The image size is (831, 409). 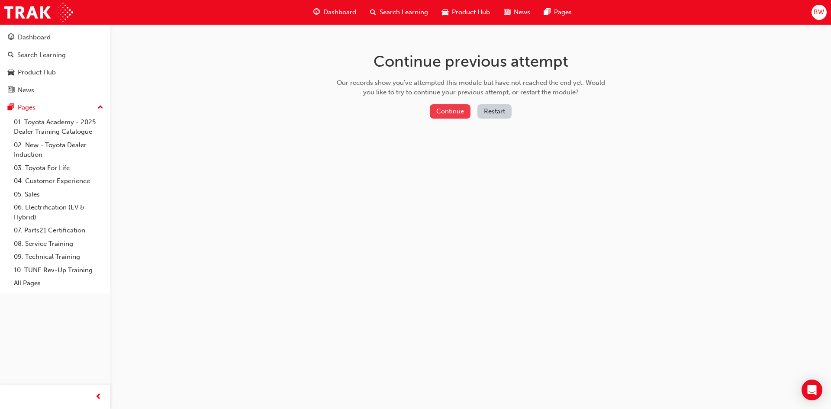 I want to click on a: 05. Sales, so click(x=58, y=194).